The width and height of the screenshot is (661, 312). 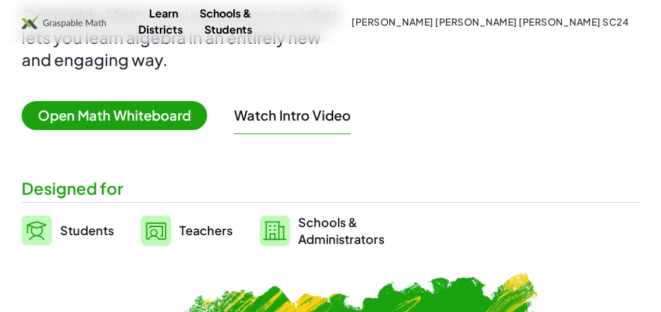 What do you see at coordinates (330, 188) in the screenshot?
I see `div: Designed for` at bounding box center [330, 188].